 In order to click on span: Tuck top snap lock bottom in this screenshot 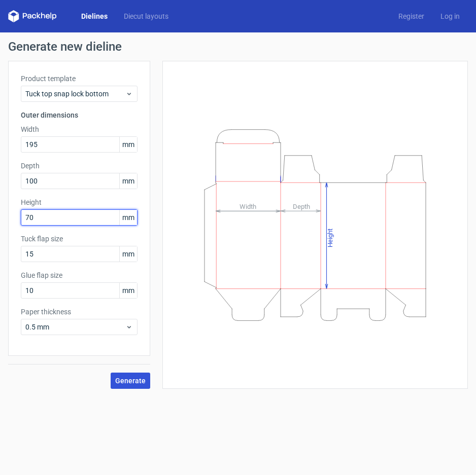, I will do `click(75, 94)`.